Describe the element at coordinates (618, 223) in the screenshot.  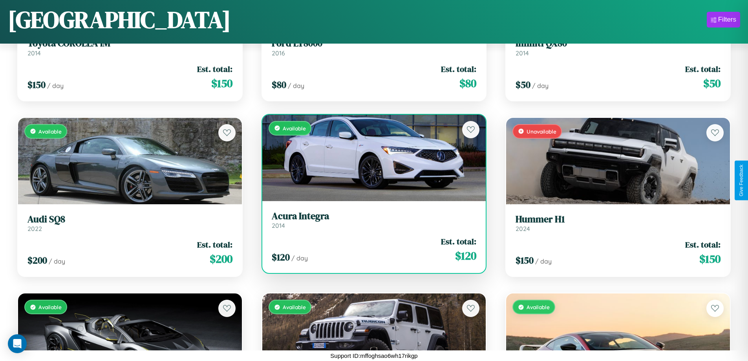
I see `a: Hummer H12024` at that location.